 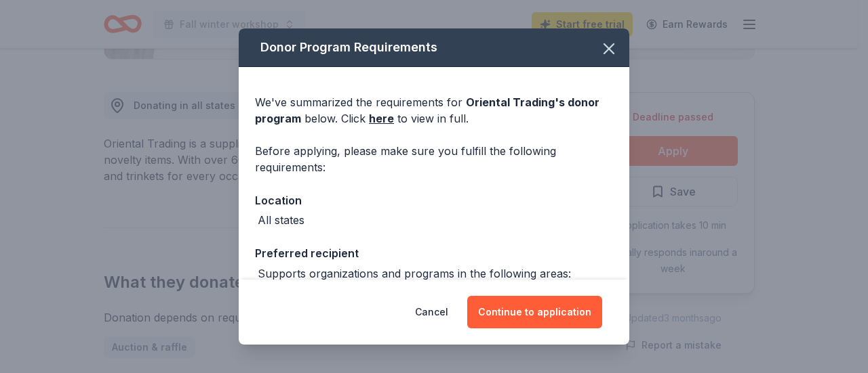 I want to click on div: We've summarized the requirements for below. Click to view in full., so click(x=434, y=111).